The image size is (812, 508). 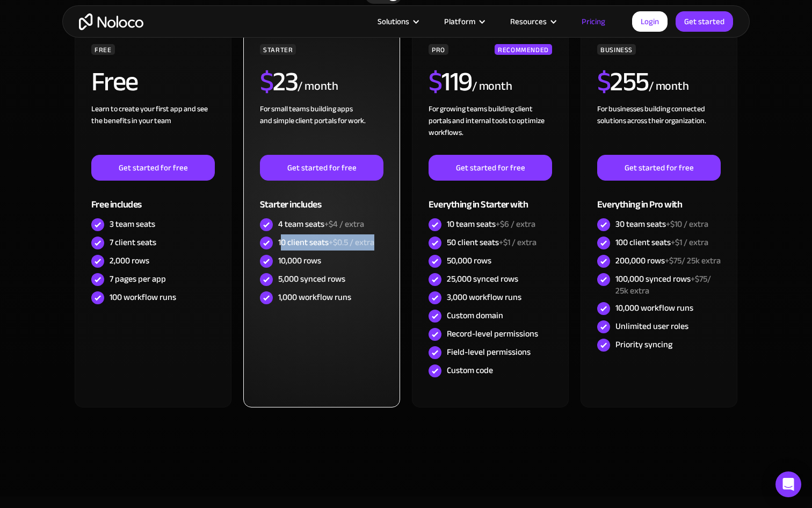 I want to click on div: RECOMMENDED, so click(x=523, y=49).